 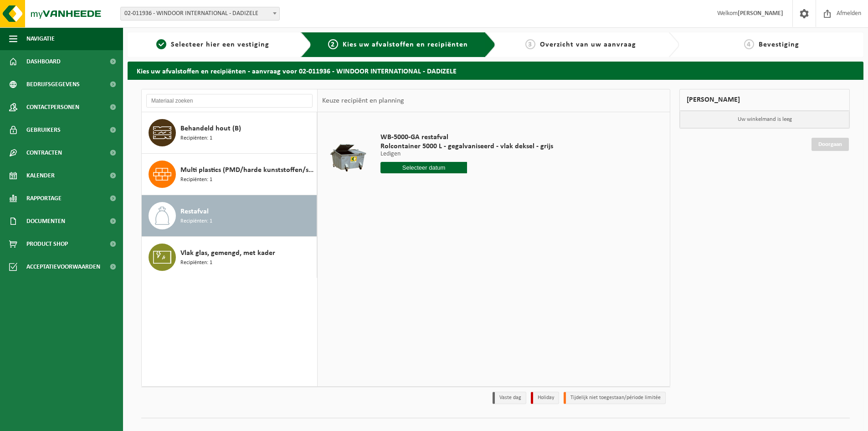 What do you see at coordinates (615, 397) in the screenshot?
I see `li: Tijdelijk niet toegestaan/période limitée` at bounding box center [615, 397].